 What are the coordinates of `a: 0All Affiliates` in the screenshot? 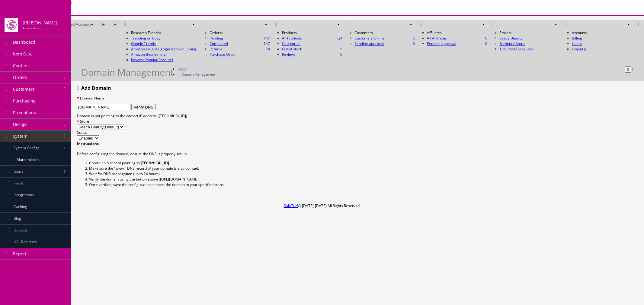 It's located at (437, 38).